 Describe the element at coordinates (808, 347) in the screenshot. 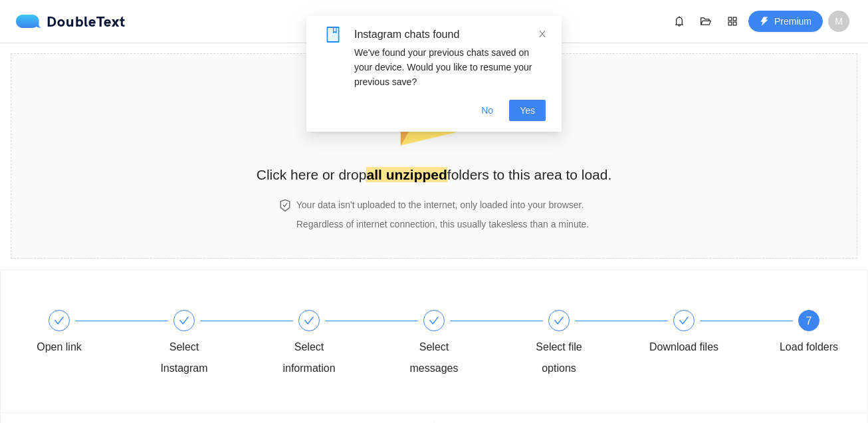

I see `div: Load folders` at that location.